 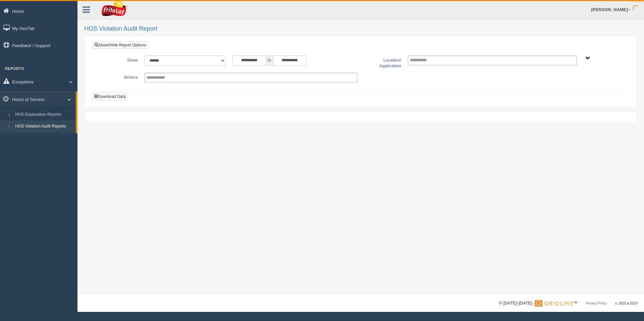 I want to click on label: Drivers, so click(x=119, y=76).